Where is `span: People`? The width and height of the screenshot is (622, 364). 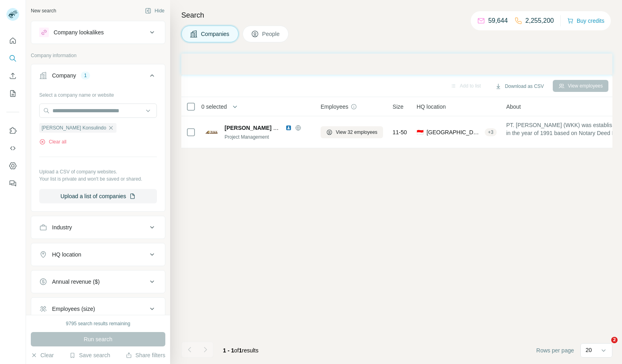 span: People is located at coordinates (271, 34).